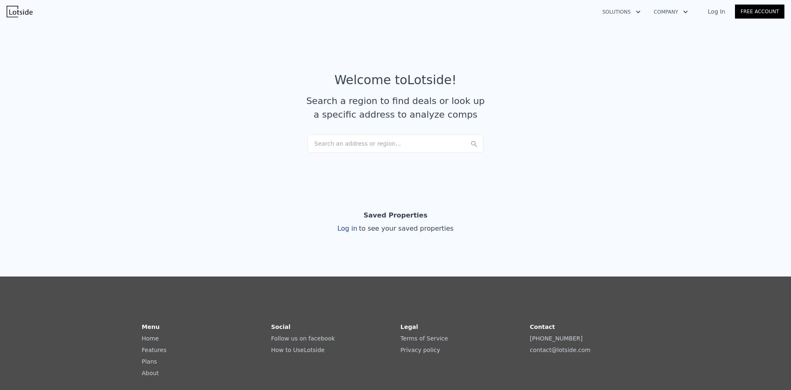 The width and height of the screenshot is (791, 390). What do you see at coordinates (150, 338) in the screenshot?
I see `a: Home` at bounding box center [150, 338].